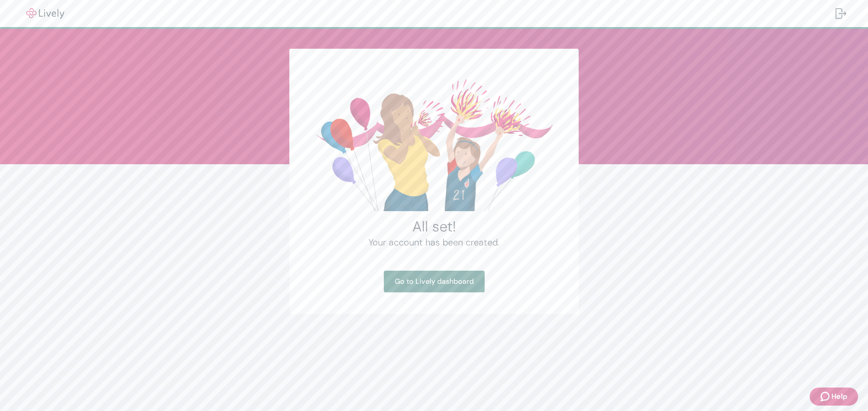 The image size is (868, 411). What do you see at coordinates (434, 226) in the screenshot?
I see `h2: All set!` at bounding box center [434, 226].